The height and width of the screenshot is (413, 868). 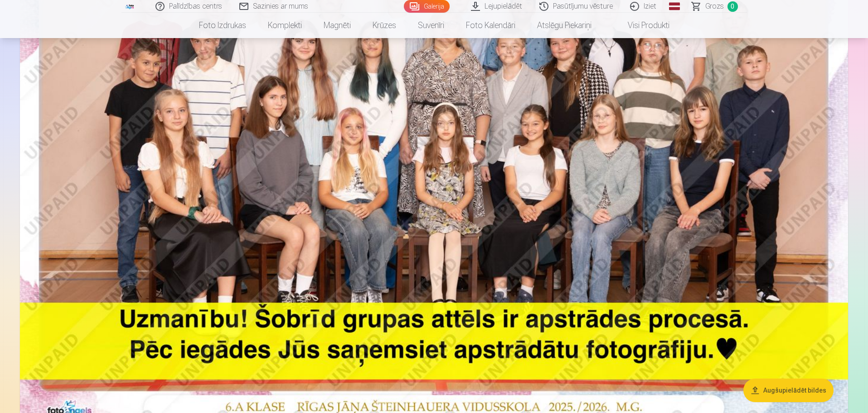 What do you see at coordinates (714, 7) in the screenshot?
I see `span: Grozs` at bounding box center [714, 7].